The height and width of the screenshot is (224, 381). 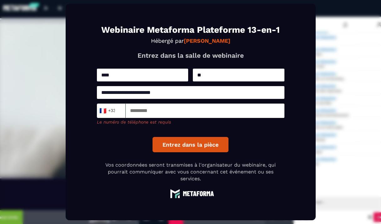 What do you see at coordinates (191, 194) in the screenshot?
I see `img: logo` at bounding box center [191, 194].